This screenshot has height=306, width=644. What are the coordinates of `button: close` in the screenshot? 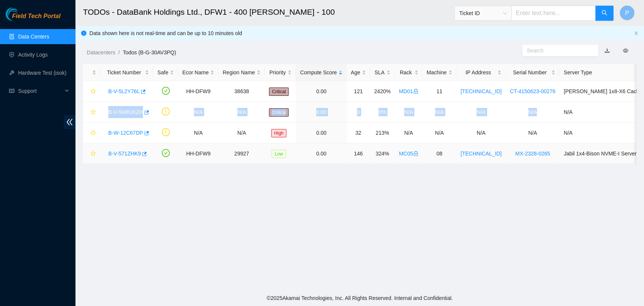 It's located at (636, 33).